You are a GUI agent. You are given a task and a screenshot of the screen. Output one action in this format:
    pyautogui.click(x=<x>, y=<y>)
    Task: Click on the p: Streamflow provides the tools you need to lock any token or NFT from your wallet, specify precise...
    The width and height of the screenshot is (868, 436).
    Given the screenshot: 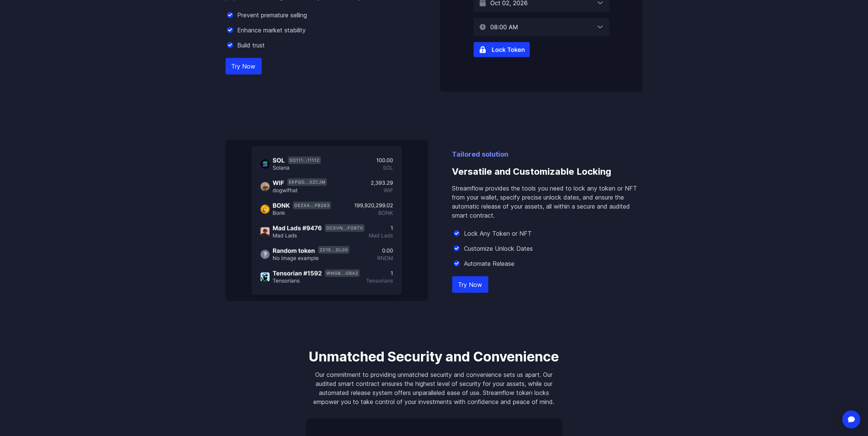 What is the action you would take?
    pyautogui.click(x=548, y=202)
    